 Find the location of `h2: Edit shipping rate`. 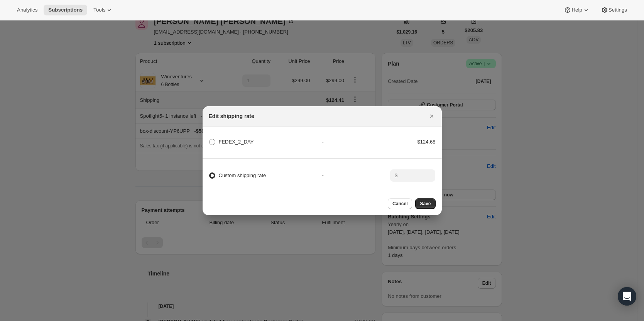

h2: Edit shipping rate is located at coordinates (232, 116).